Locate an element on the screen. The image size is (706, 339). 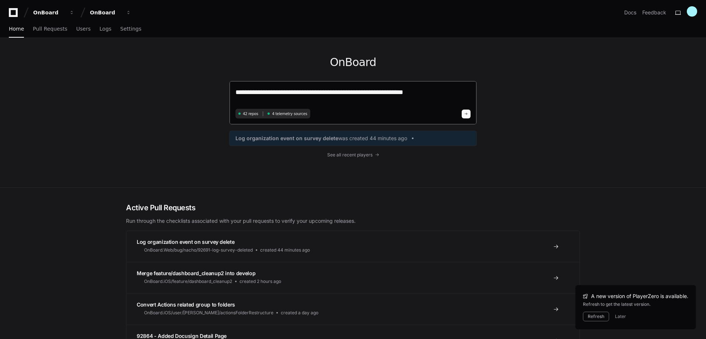
p: Run through the checklists associated with your pull requests to verify your upcoming releases. is located at coordinates (353, 221).